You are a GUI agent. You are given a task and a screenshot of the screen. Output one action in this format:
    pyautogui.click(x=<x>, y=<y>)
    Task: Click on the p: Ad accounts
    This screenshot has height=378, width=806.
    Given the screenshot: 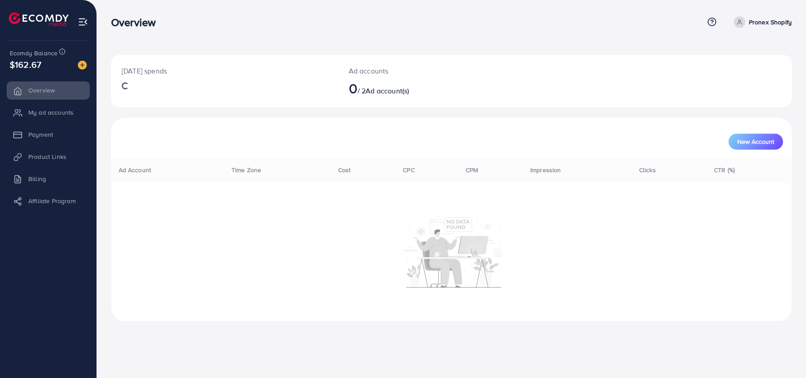 What is the action you would take?
    pyautogui.click(x=423, y=71)
    